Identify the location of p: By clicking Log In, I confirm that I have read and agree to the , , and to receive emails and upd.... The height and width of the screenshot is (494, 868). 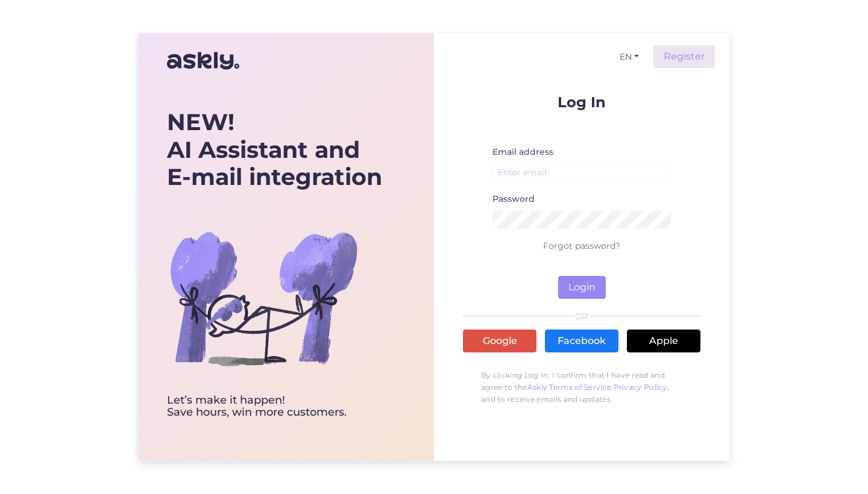
(582, 388).